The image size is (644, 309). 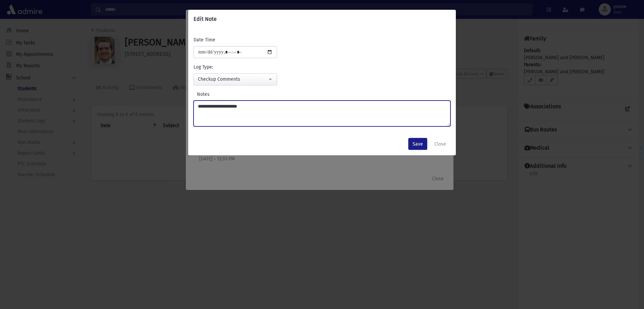 I want to click on h6: Edit Note, so click(x=205, y=19).